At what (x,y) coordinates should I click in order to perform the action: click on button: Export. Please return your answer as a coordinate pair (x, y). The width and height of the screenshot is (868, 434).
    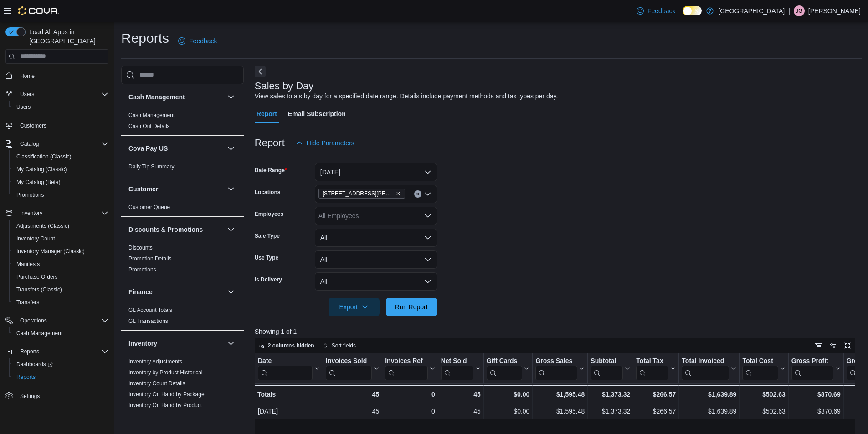
    Looking at the image, I should click on (354, 307).